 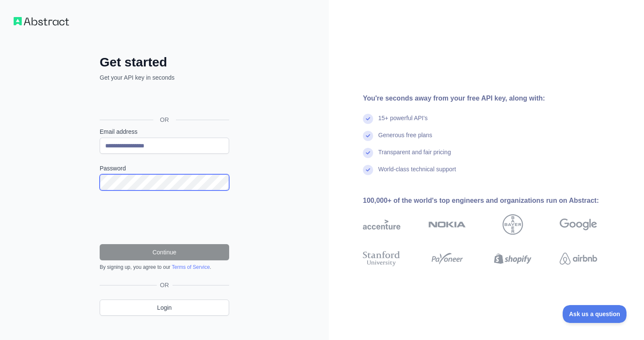 What do you see at coordinates (41, 21) in the screenshot?
I see `img: Workflow` at bounding box center [41, 21].